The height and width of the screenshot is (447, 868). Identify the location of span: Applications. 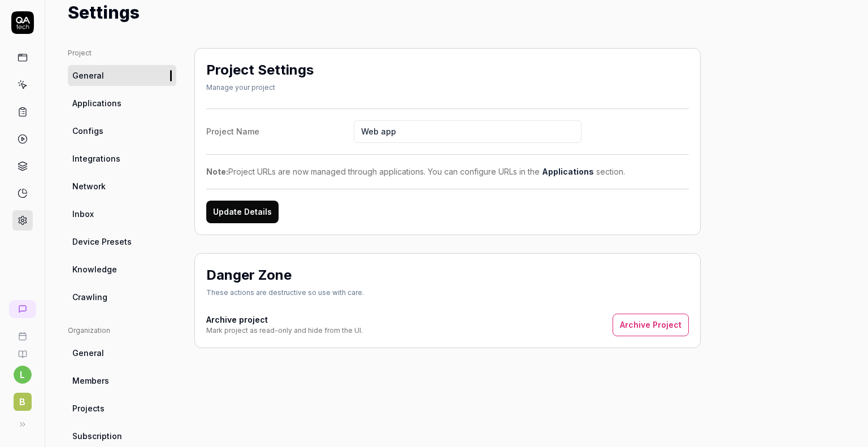
(97, 103).